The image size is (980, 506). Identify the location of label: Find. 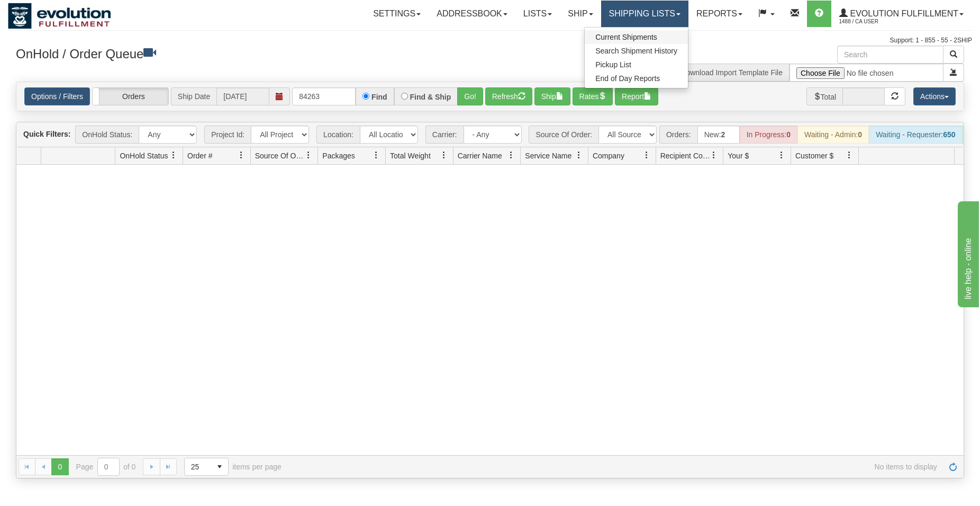
(379, 97).